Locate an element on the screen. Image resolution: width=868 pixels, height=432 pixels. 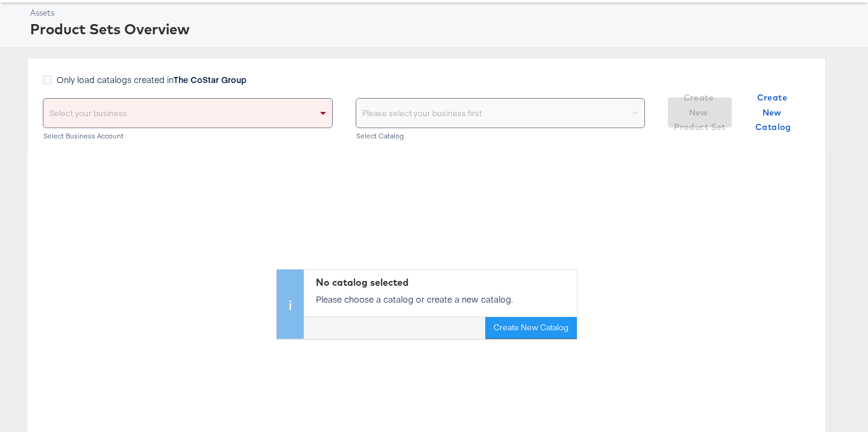
div: Select Business Account is located at coordinates (187, 136).